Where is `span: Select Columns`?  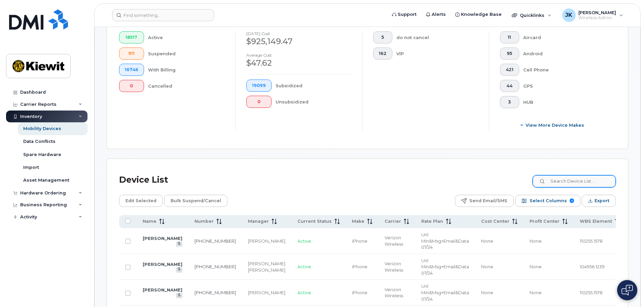 span: Select Columns is located at coordinates (548, 201).